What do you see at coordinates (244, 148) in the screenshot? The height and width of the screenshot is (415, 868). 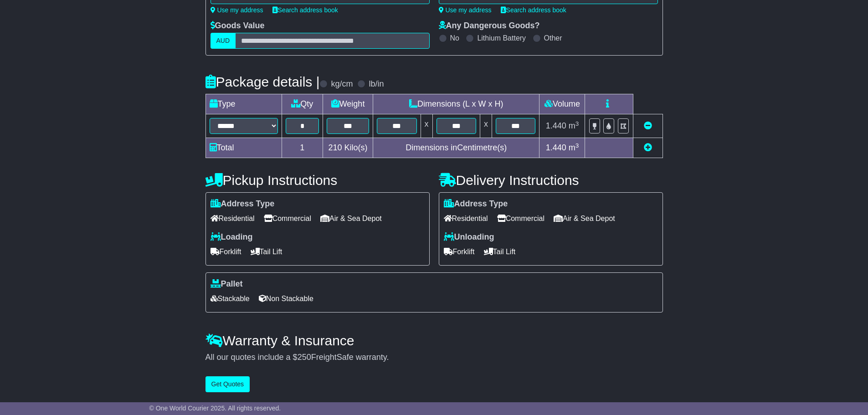 I see `td: Total` at bounding box center [244, 148].